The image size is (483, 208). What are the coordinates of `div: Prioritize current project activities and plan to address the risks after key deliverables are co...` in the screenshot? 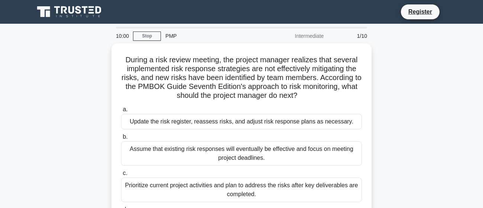 It's located at (241, 190).